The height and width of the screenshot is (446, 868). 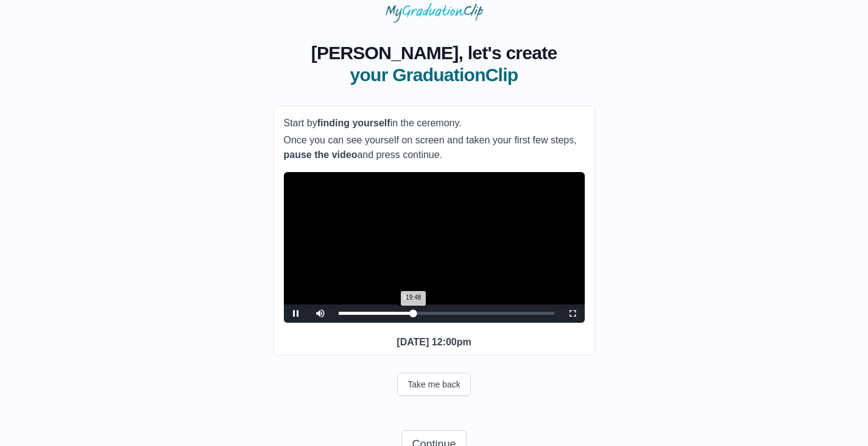 What do you see at coordinates (434, 384) in the screenshot?
I see `button: Take me back` at bounding box center [434, 384].